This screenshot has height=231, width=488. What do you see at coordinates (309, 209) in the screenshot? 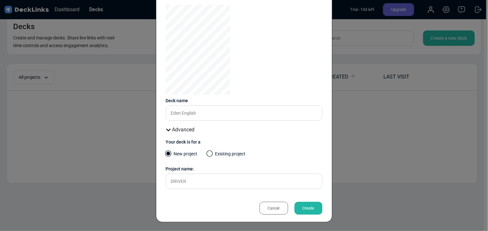
I see `div: Create` at bounding box center [309, 209].